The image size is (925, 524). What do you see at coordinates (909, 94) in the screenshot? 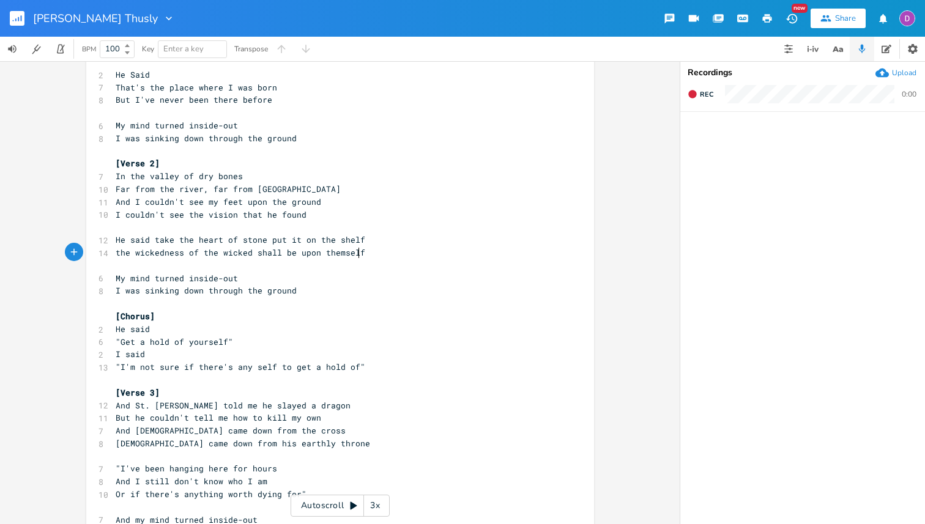
I see `div: 0:00` at bounding box center [909, 94].